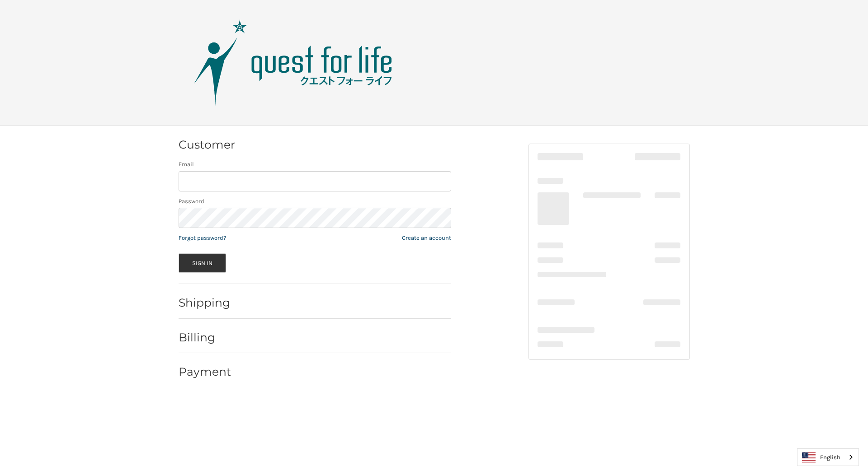 The height and width of the screenshot is (466, 868). Describe the element at coordinates (426, 238) in the screenshot. I see `a: Create an account` at that location.